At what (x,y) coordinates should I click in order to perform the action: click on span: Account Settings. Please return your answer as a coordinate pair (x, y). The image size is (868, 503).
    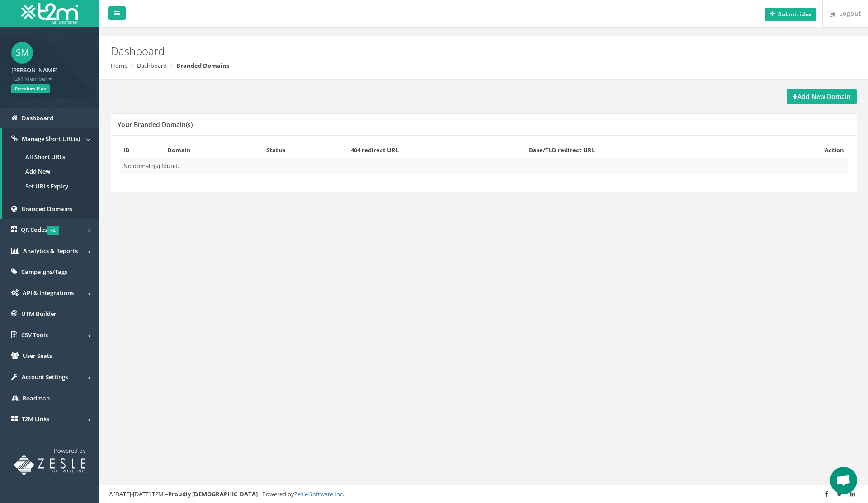
    Looking at the image, I should click on (45, 377).